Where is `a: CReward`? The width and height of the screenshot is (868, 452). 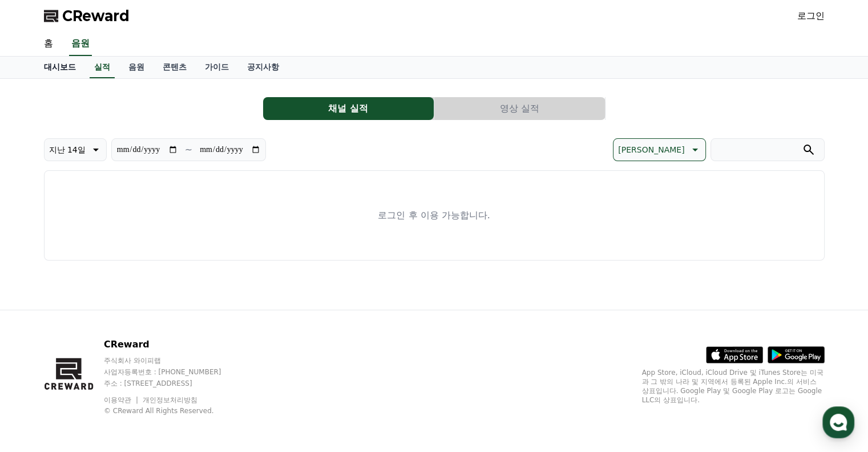 a: CReward is located at coordinates (87, 16).